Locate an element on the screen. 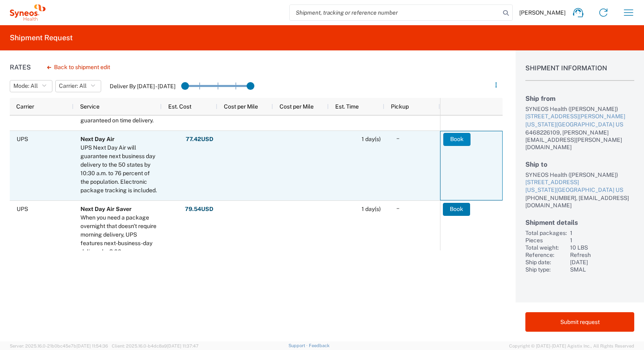 Image resolution: width=644 pixels, height=350 pixels. a: Support is located at coordinates (299, 346).